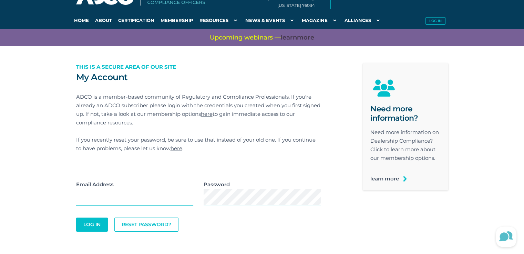 The width and height of the screenshot is (524, 254). I want to click on p: Need more information on Dealership Compliance? Click to learn more about our membership options., so click(405, 145).